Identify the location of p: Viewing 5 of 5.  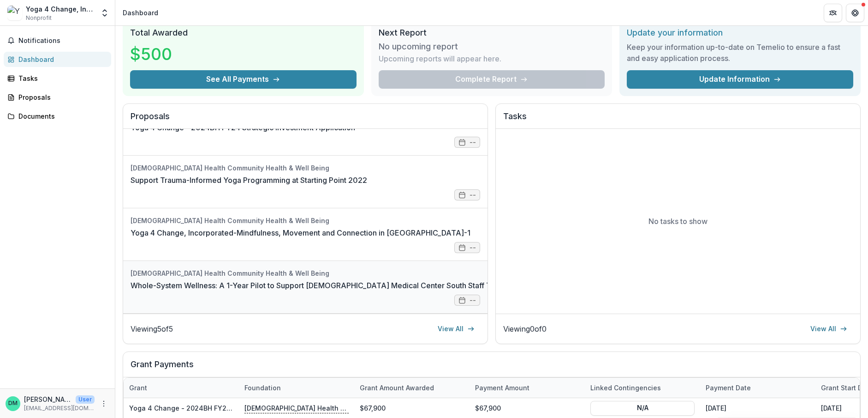
(152, 329).